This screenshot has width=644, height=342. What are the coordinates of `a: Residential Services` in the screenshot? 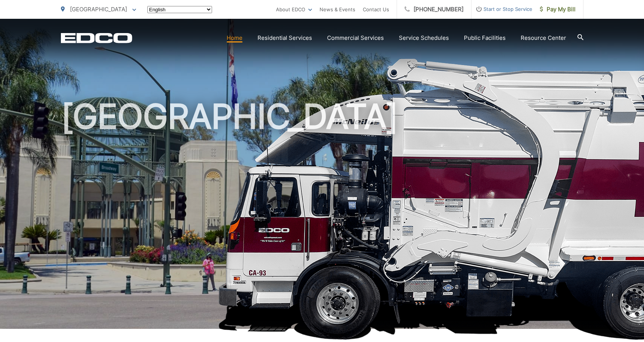 It's located at (284, 38).